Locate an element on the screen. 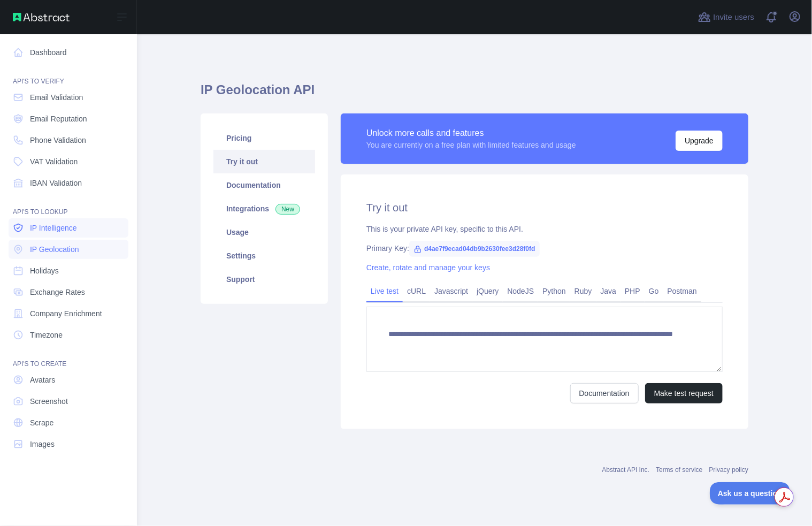 This screenshot has width=812, height=526. a: IP Geolocation is located at coordinates (68, 249).